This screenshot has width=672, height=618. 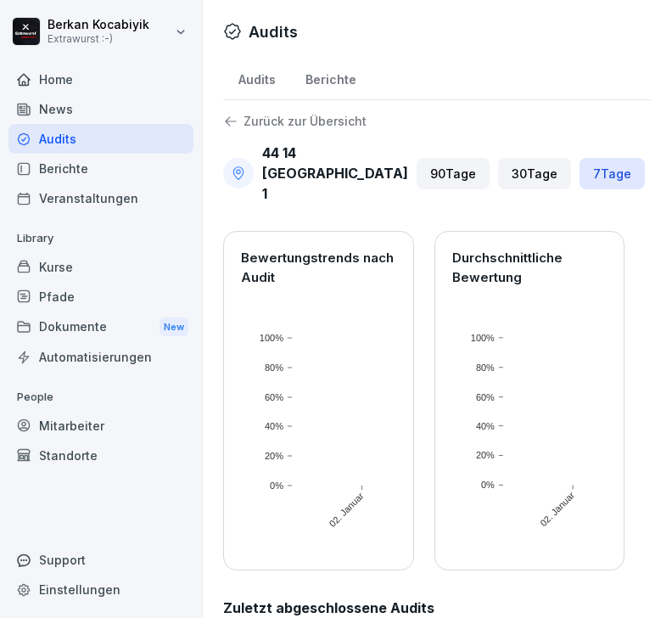 I want to click on a: Veranstaltungen, so click(x=101, y=198).